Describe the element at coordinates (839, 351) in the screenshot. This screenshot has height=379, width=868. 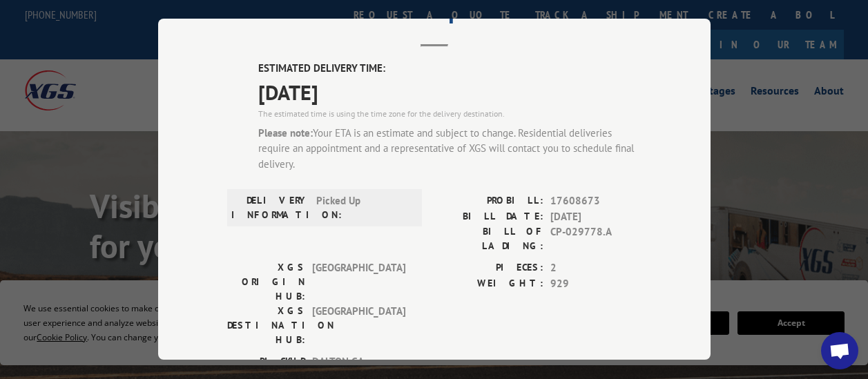
I see `div: Open chat` at that location.